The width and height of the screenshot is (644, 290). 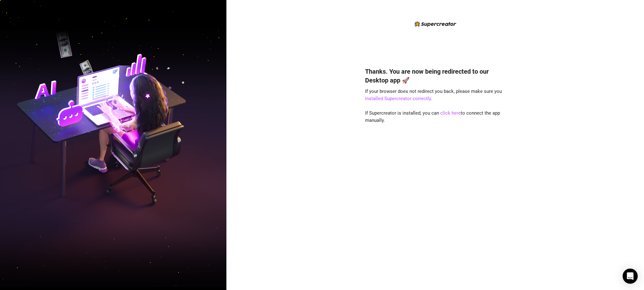 I want to click on span: If Supercreator is installed, you can to connect the app manually., so click(x=433, y=117).